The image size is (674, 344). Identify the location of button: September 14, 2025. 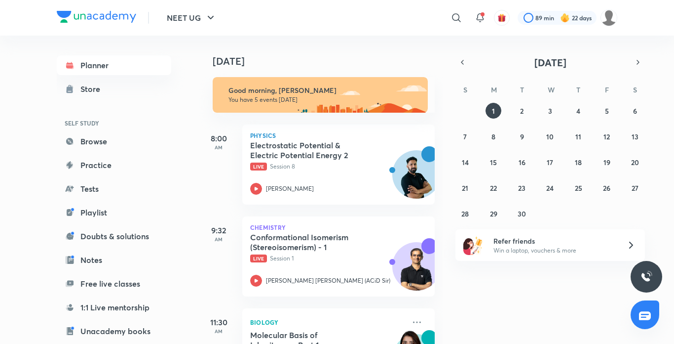
(465, 162).